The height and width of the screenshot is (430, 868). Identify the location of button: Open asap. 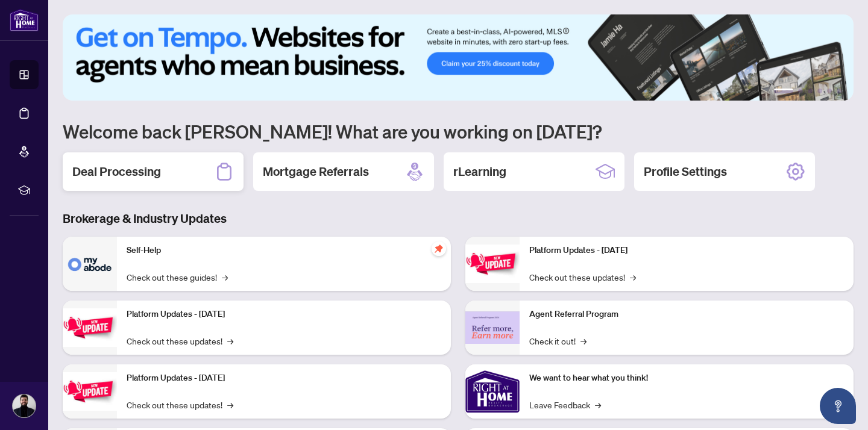
(838, 406).